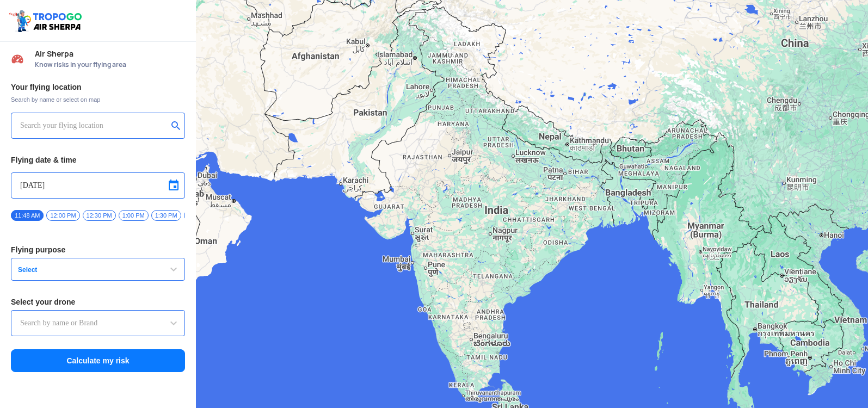  Describe the element at coordinates (27, 215) in the screenshot. I see `span: 11:48 AM` at that location.